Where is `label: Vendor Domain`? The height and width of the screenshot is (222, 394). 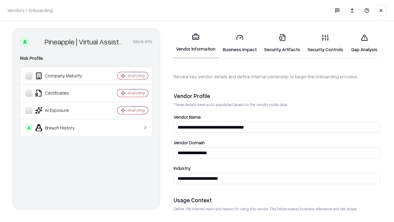
label: Vendor Domain is located at coordinates (277, 142).